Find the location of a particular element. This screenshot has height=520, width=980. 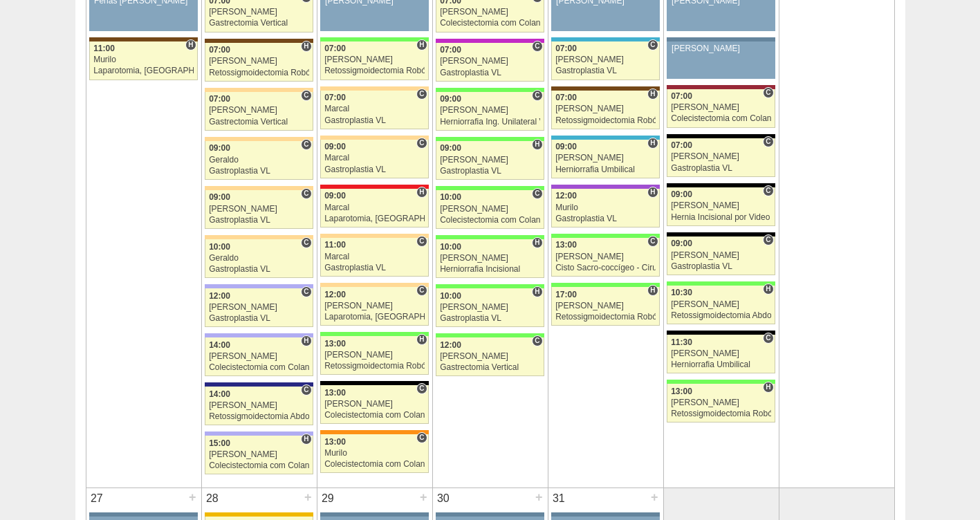

div: Gastrectomia Vertical is located at coordinates (259, 122).